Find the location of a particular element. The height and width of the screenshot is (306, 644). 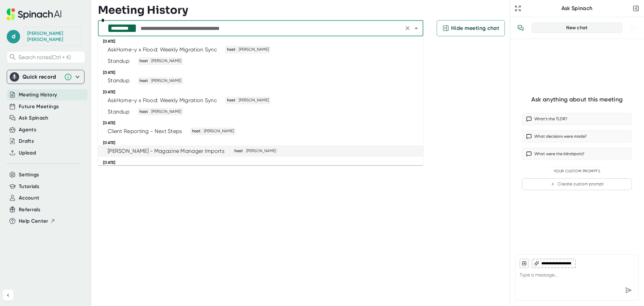

span: Account is located at coordinates (29, 197).